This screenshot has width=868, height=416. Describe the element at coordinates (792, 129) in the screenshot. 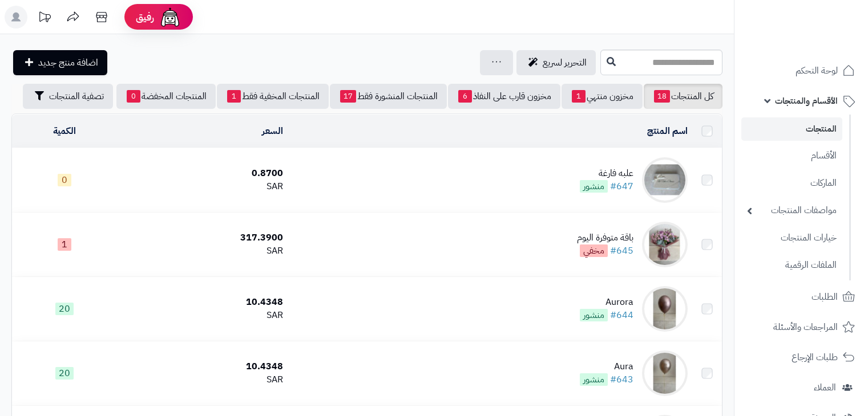

I see `a: المنتجات` at that location.